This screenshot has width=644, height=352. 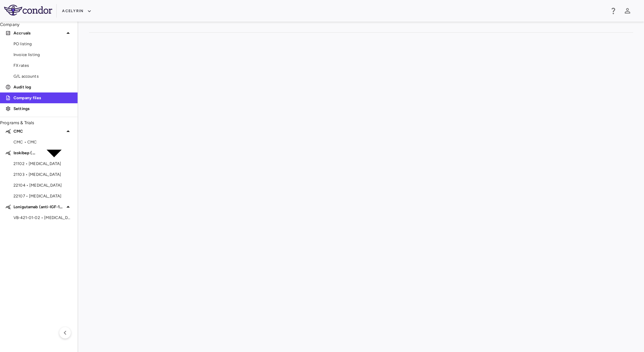 I want to click on p: Settings, so click(x=43, y=109).